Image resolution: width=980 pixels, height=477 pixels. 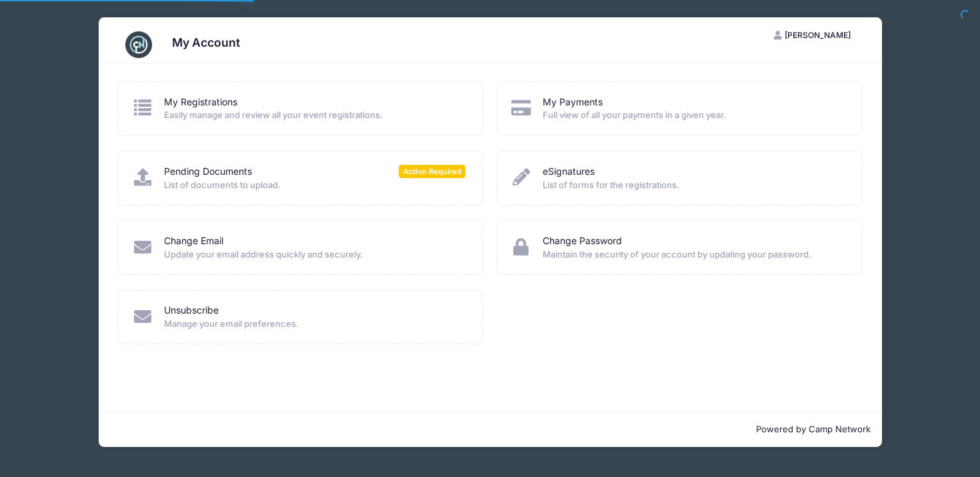 What do you see at coordinates (569, 171) in the screenshot?
I see `a: eSignatures` at bounding box center [569, 171].